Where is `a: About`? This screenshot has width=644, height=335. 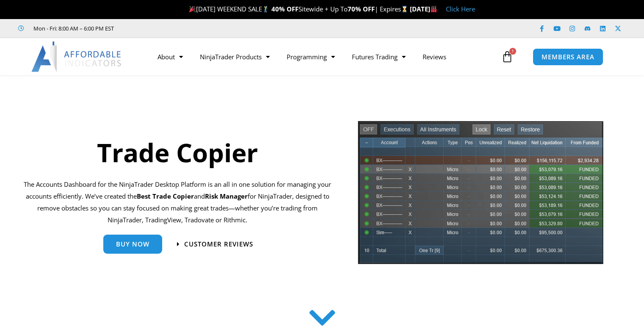 a: About is located at coordinates (170, 57).